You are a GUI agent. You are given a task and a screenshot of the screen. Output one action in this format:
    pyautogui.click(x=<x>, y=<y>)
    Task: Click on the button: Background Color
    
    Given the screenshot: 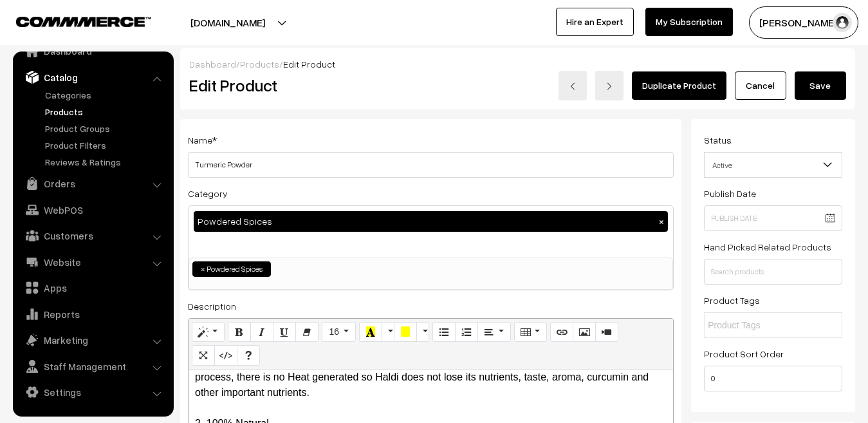 What is the action you would take?
    pyautogui.click(x=405, y=332)
    